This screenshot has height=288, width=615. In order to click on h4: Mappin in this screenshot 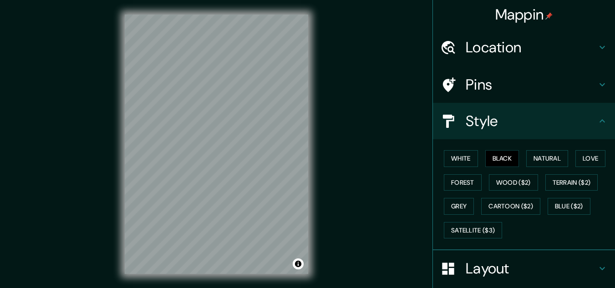, I will do `click(524, 15)`.